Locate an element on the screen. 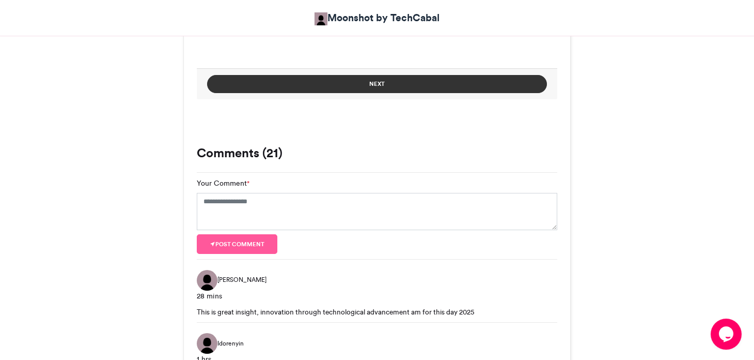 The width and height of the screenshot is (754, 360). span: Idorenyin is located at coordinates (230, 343).